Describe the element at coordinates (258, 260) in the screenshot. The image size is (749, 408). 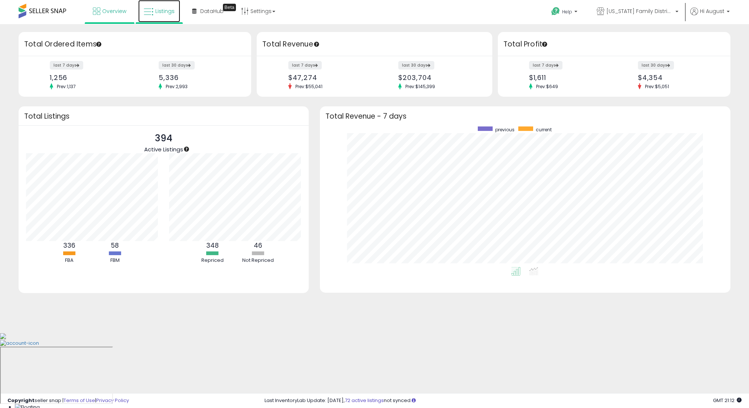
I see `div: Not Repriced` at that location.